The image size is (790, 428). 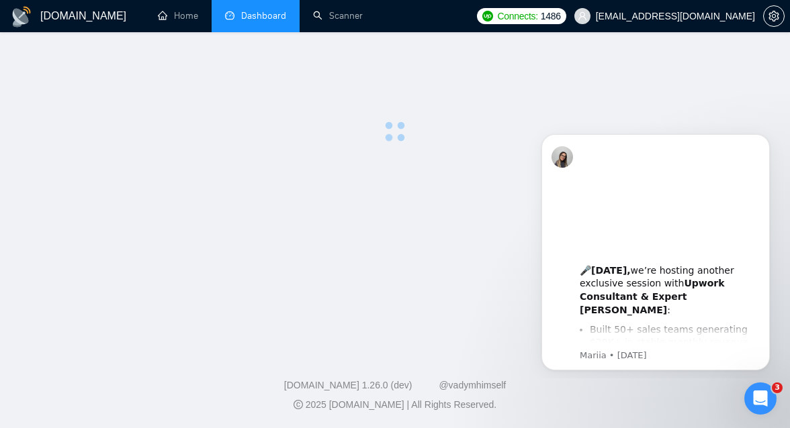 What do you see at coordinates (263, 15) in the screenshot?
I see `span: Dashboard` at bounding box center [263, 15].